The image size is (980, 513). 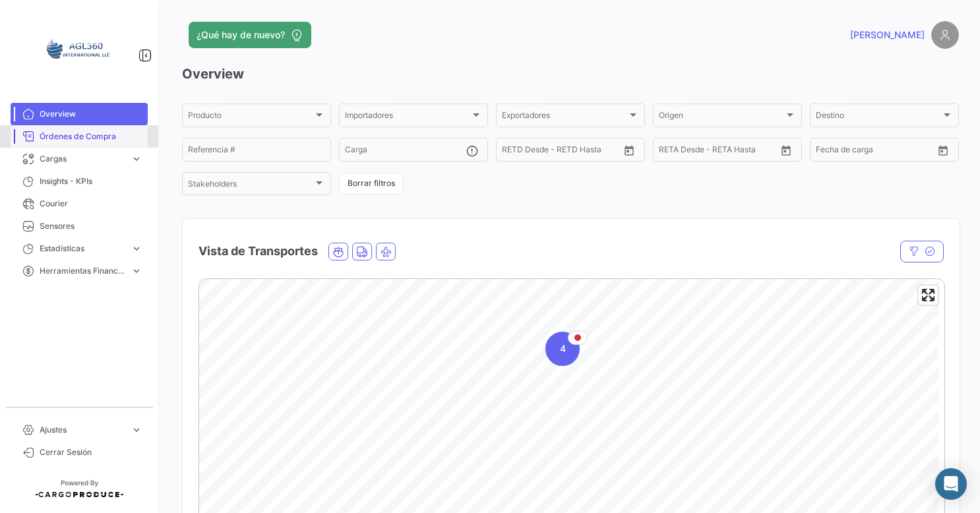 I want to click on span: Cargas, so click(x=82, y=159).